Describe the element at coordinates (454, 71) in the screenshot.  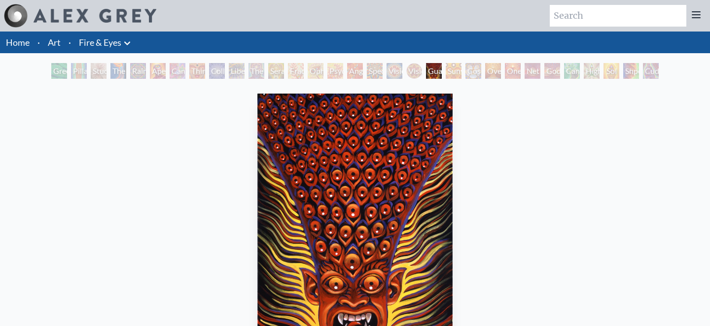
I see `div: Sunyata` at that location.